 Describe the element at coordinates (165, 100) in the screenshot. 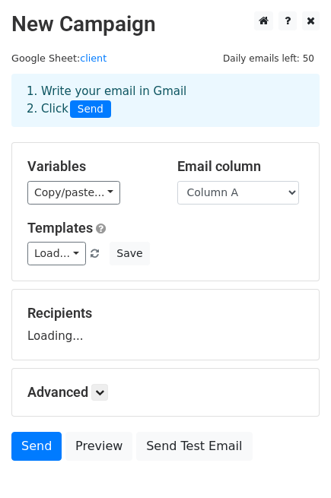

I see `div: 1. Write your email in Gmail 2. Click` at that location.